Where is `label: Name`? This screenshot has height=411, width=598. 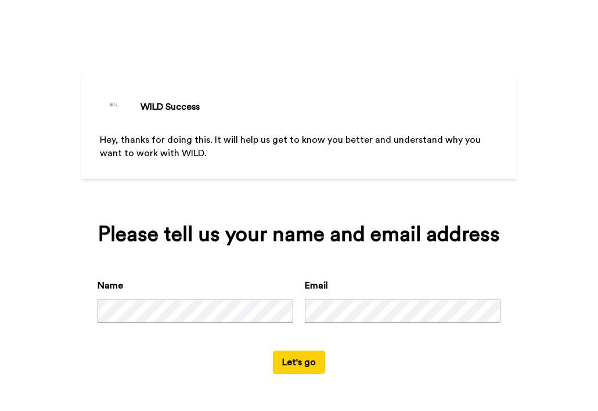
label: Name is located at coordinates (110, 285).